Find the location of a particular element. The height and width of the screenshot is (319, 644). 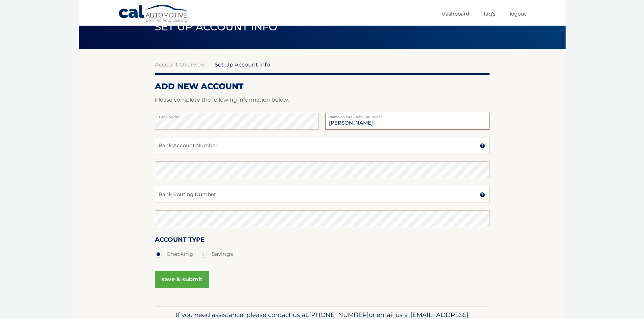

label: Savings is located at coordinates (217, 254).